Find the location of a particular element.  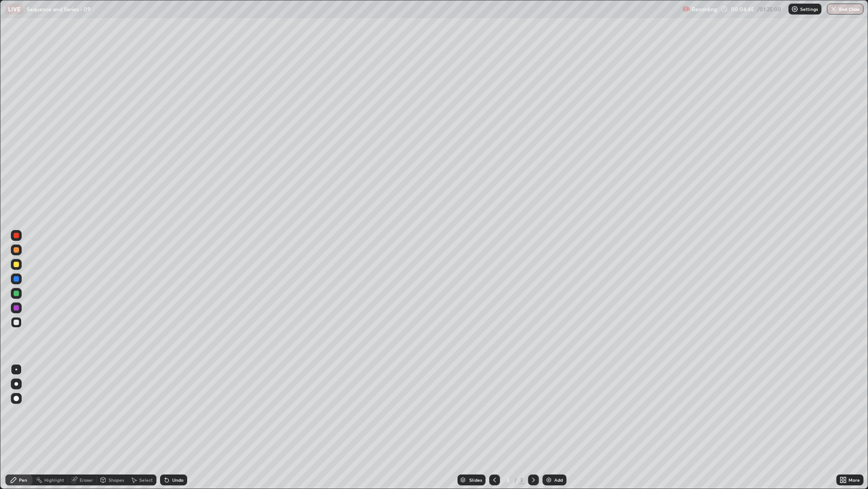

button: End Class is located at coordinates (845, 9).